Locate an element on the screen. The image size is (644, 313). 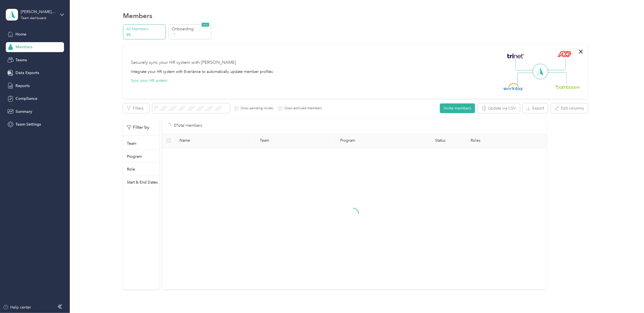
span: Name is located at coordinates (215, 140).